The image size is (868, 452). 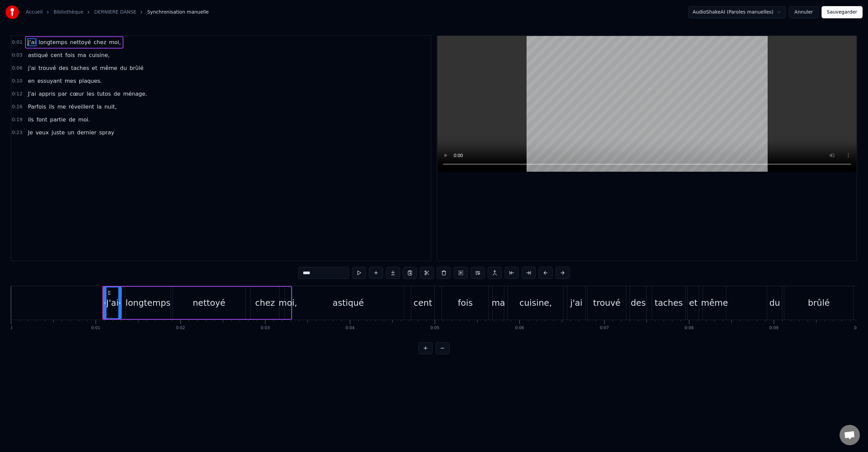 I want to click on span: du, so click(x=123, y=68).